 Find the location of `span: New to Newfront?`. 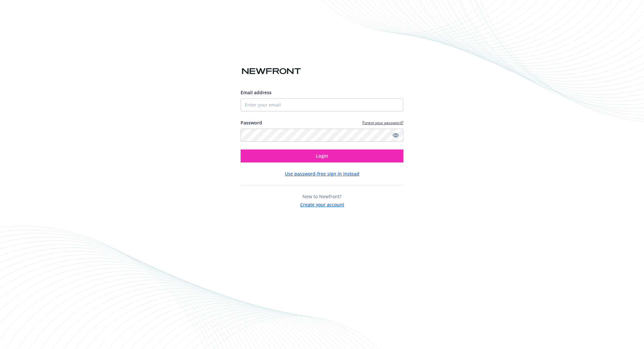

span: New to Newfront? is located at coordinates (322, 196).